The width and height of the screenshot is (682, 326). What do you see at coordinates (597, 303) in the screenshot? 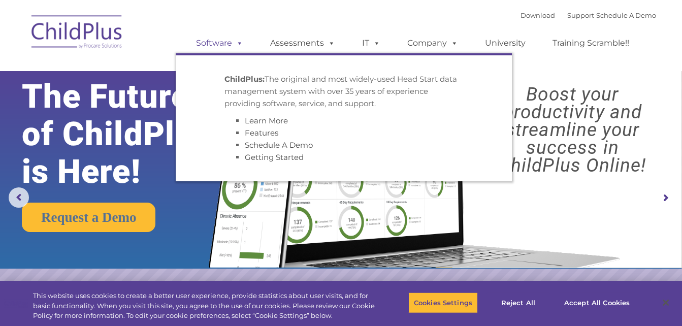
I see `button: Accept All Cookies` at bounding box center [597, 303].